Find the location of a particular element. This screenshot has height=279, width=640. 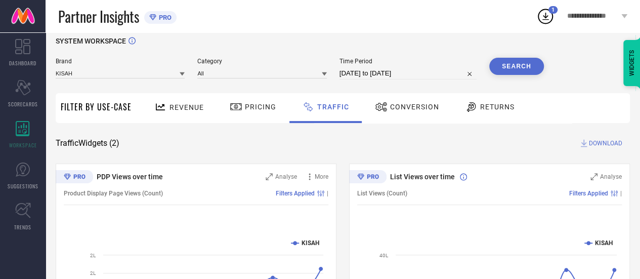

span: Filter By Use-Case is located at coordinates (96, 107).